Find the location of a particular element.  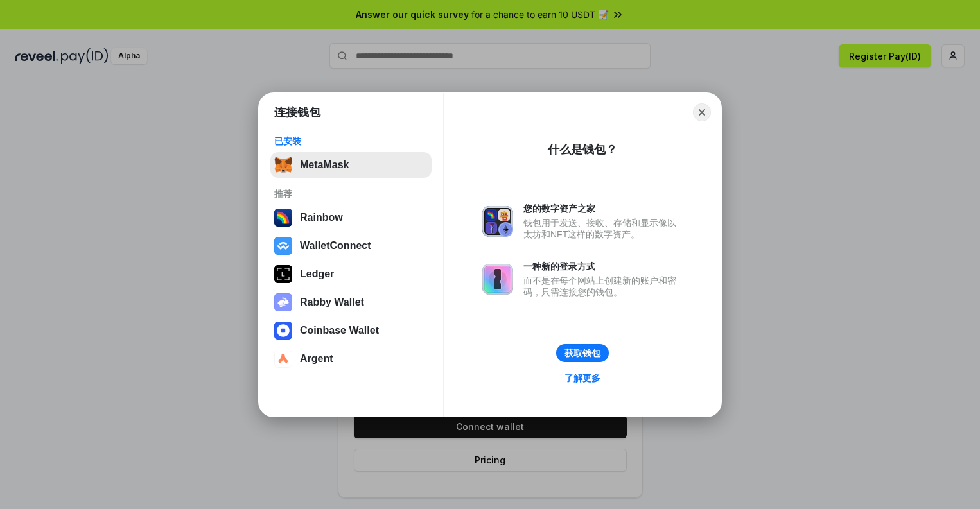

div: 钱包用于发送、接收、存储和显示像以太坊和NFT这样的数字资产。 is located at coordinates (603, 229).